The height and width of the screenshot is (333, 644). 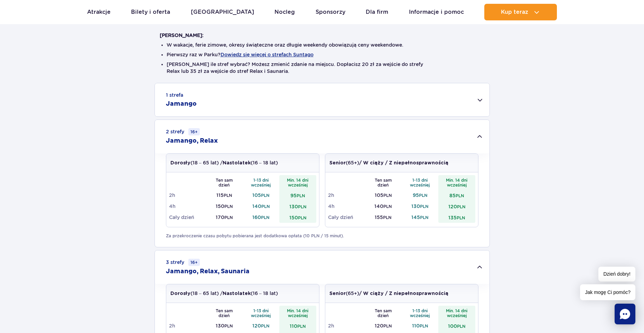 I want to click on a: Bilety i oferta, so click(x=150, y=12).